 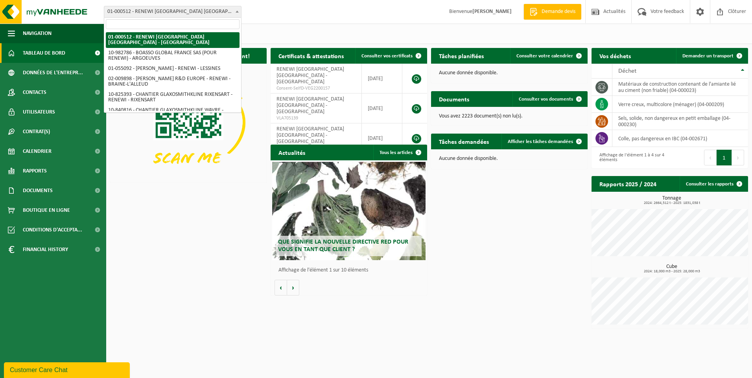 I want to click on span: Navigation, so click(x=37, y=33).